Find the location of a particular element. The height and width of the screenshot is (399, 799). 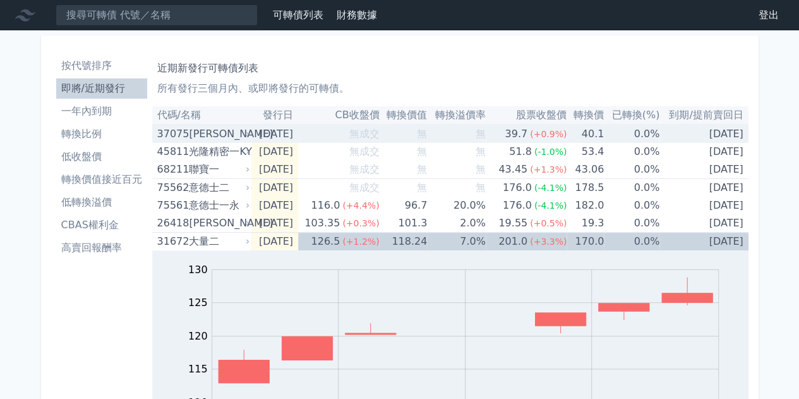

th: 發行日 is located at coordinates (275, 115).